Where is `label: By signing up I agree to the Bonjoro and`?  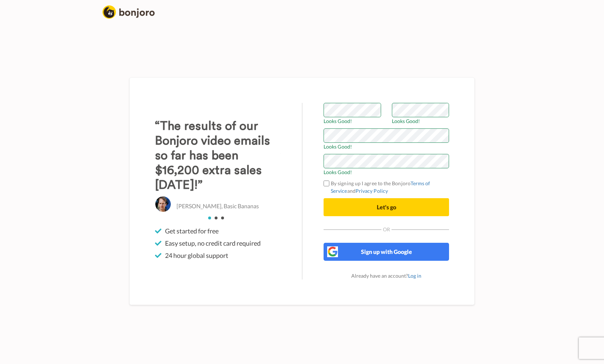
label: By signing up I agree to the Bonjoro and is located at coordinates (386, 187).